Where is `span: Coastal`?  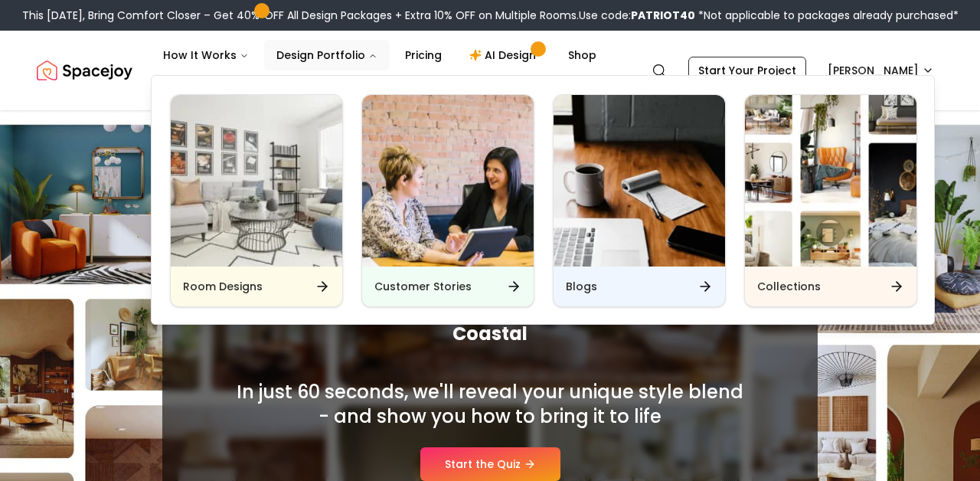 span: Coastal is located at coordinates (490, 334).